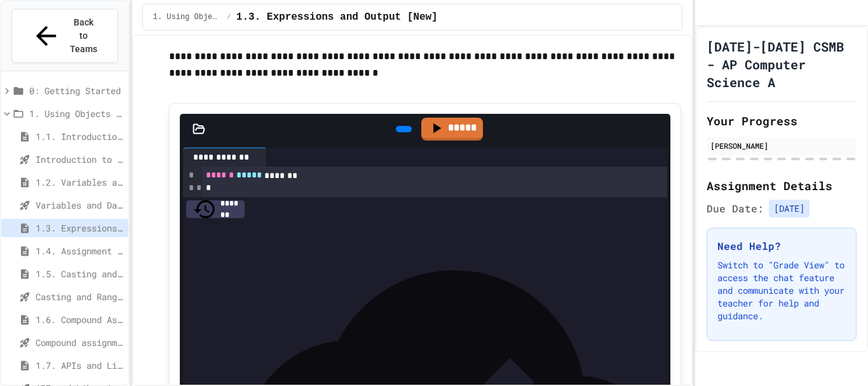 The image size is (868, 386). What do you see at coordinates (80, 319) in the screenshot?
I see `span: 1.6. Compound Assignment Operators` at bounding box center [80, 319].